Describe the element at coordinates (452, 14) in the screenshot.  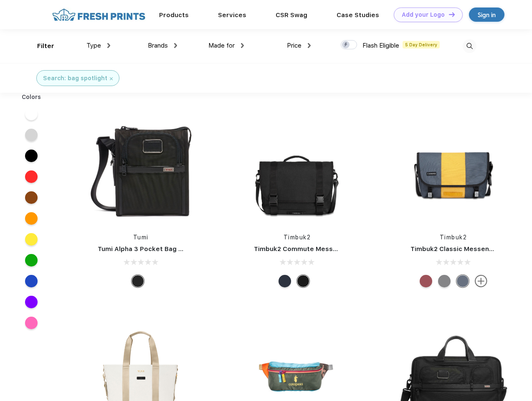
I see `img: DT` at that location.